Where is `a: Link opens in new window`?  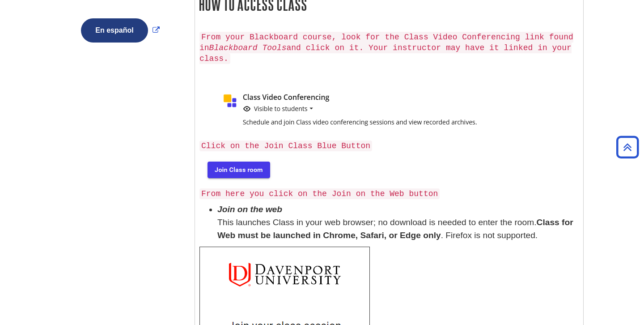
a: Link opens in new window is located at coordinates (120, 30).